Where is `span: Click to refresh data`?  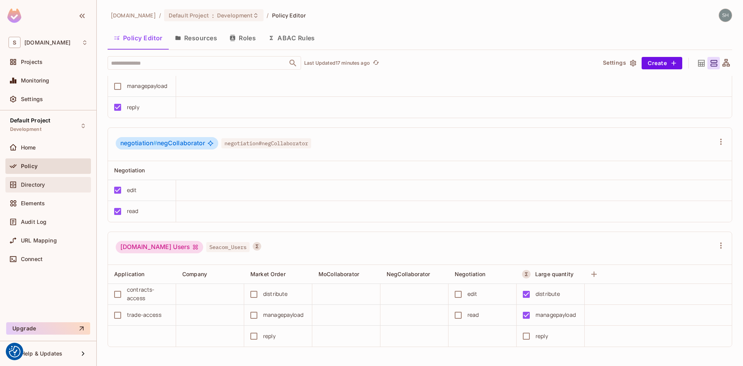 span: Click to refresh data is located at coordinates (375, 63).